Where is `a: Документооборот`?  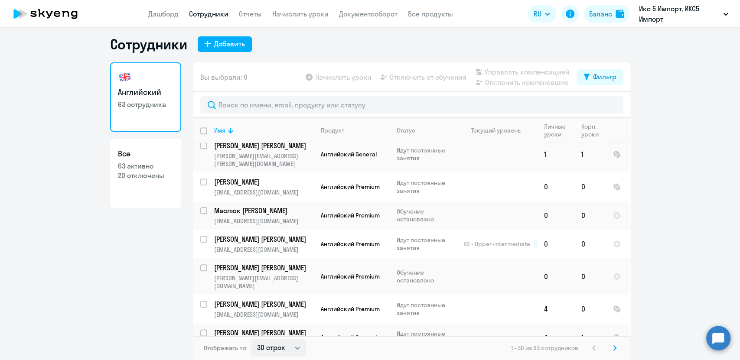 a: Документооборот is located at coordinates (368, 14).